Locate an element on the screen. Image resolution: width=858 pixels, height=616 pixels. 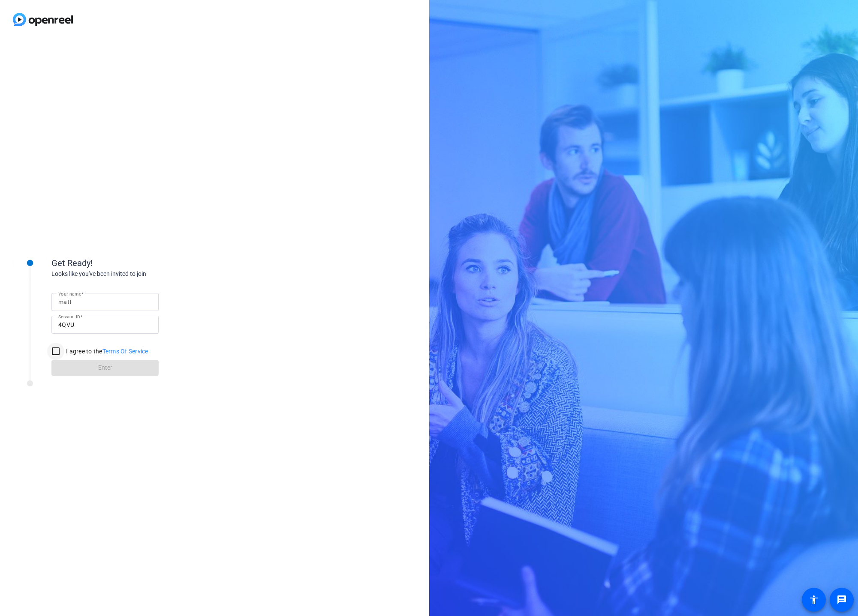
div: Get Ready! is located at coordinates (137, 263).